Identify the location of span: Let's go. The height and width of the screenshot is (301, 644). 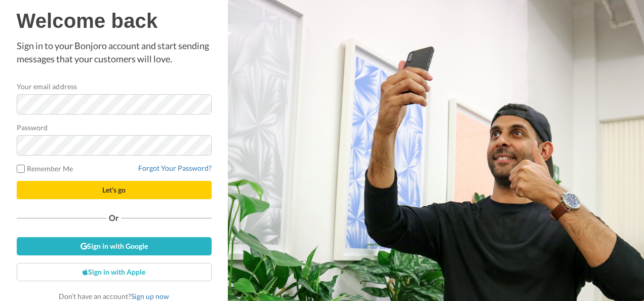
(114, 189).